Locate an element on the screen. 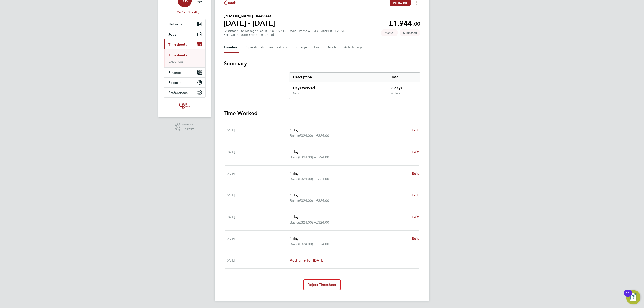 This screenshot has width=644, height=308. span: Reece Kershaw is located at coordinates (185, 12).